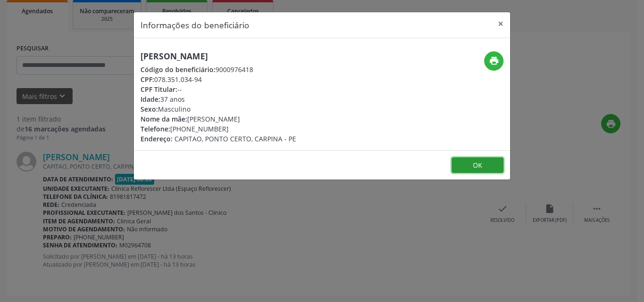 The width and height of the screenshot is (644, 302). I want to click on span: Telefone:, so click(155, 129).